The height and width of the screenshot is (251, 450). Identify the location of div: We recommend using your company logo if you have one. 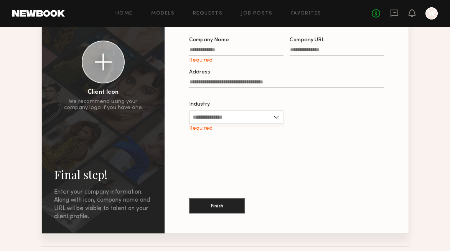
(103, 105).